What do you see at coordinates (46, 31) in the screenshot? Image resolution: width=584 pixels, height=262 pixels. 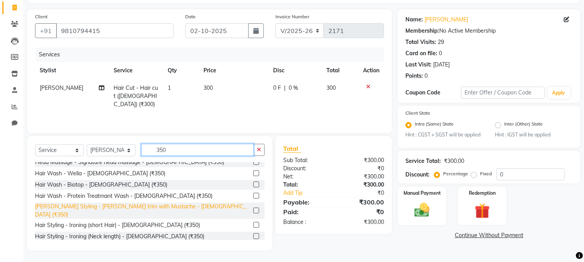 I see `button: +91` at bounding box center [46, 31].